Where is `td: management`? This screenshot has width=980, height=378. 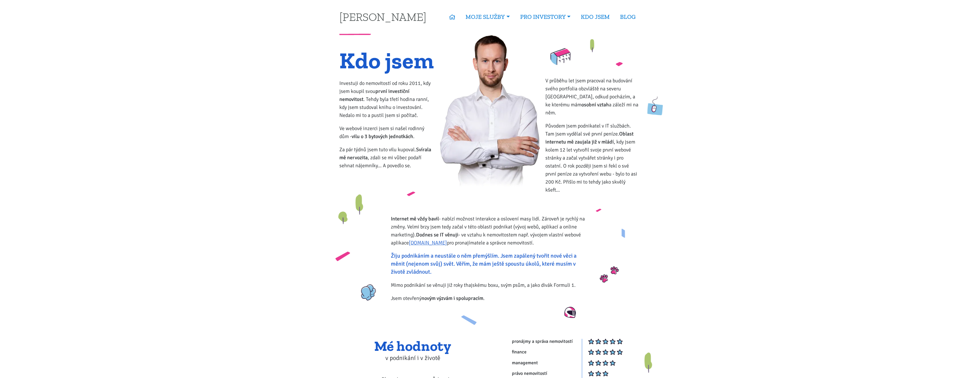 td: management is located at coordinates (546, 365).